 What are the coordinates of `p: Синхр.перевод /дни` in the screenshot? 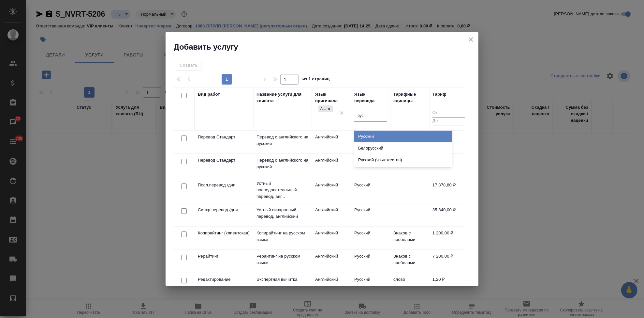 It's located at (224, 210).